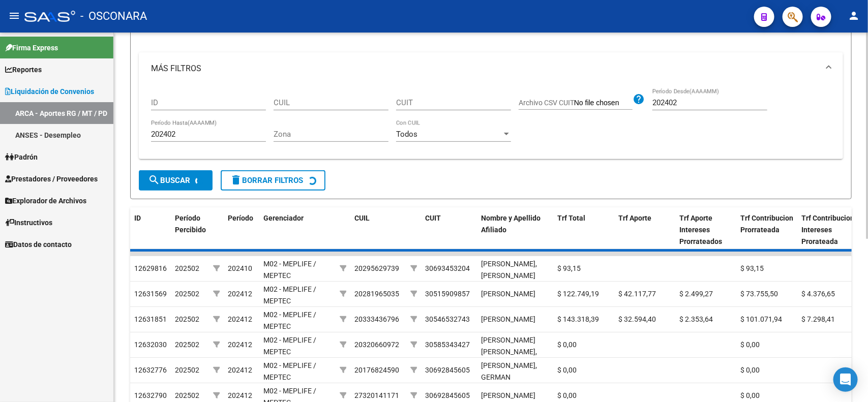 The height and width of the screenshot is (402, 868). Describe the element at coordinates (297, 230) in the screenshot. I see `datatable-header-cell: Gerenciador` at that location.